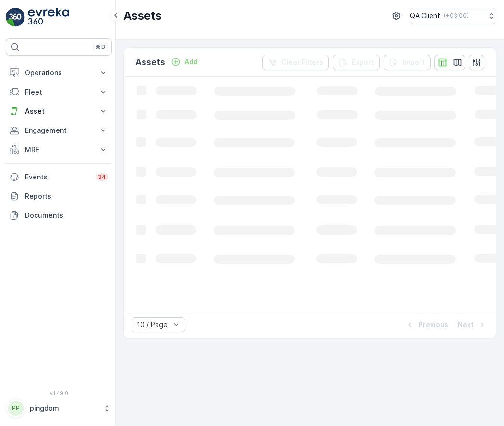 The image size is (504, 426). What do you see at coordinates (58, 92) in the screenshot?
I see `button: Fleet` at bounding box center [58, 92].